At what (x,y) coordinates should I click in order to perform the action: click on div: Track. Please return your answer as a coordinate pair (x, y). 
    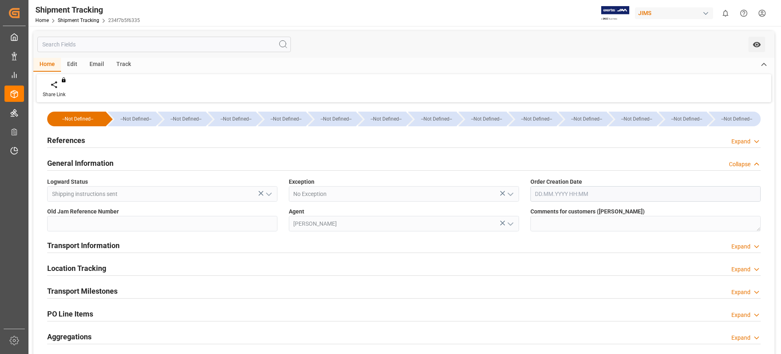
    Looking at the image, I should click on (124, 65).